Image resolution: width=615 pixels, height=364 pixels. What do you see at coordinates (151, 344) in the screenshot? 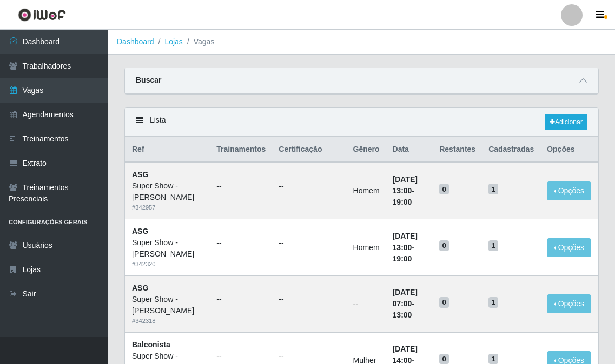
I see `strong: Balconista` at bounding box center [151, 344].